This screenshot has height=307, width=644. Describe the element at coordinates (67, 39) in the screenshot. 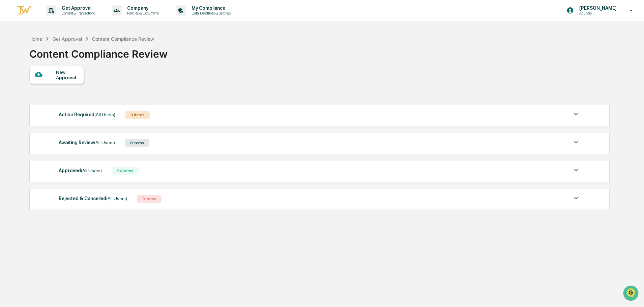

I see `div: Get Approval` at that location.